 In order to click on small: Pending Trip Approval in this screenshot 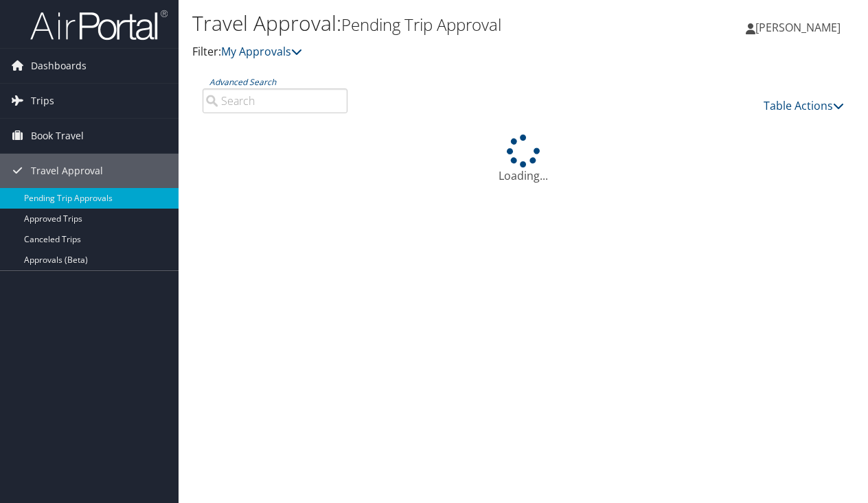, I will do `click(421, 24)`.